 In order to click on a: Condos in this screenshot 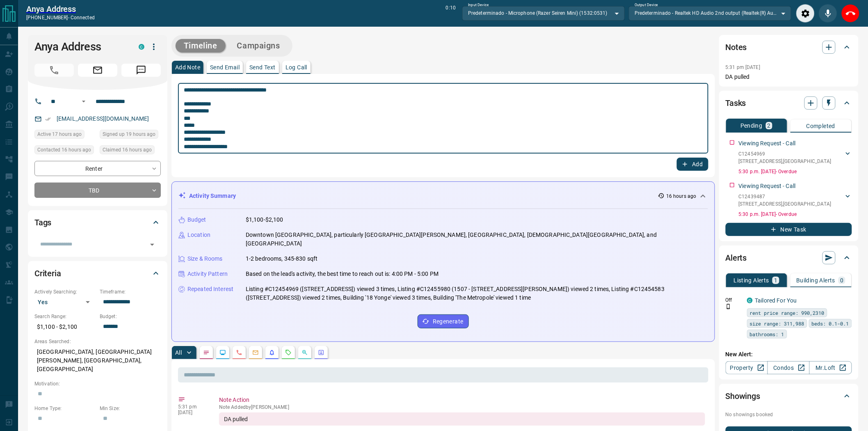, I will do `click(789, 368)`.